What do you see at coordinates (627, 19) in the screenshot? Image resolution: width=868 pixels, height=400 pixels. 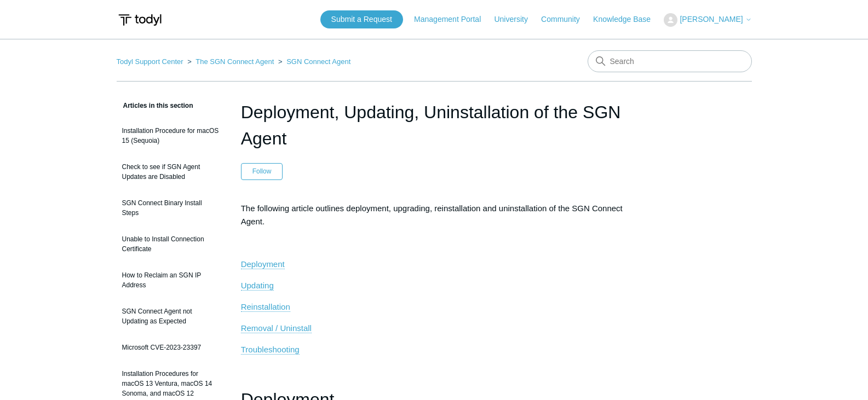 I see `a: Knowledge Base` at bounding box center [627, 19].